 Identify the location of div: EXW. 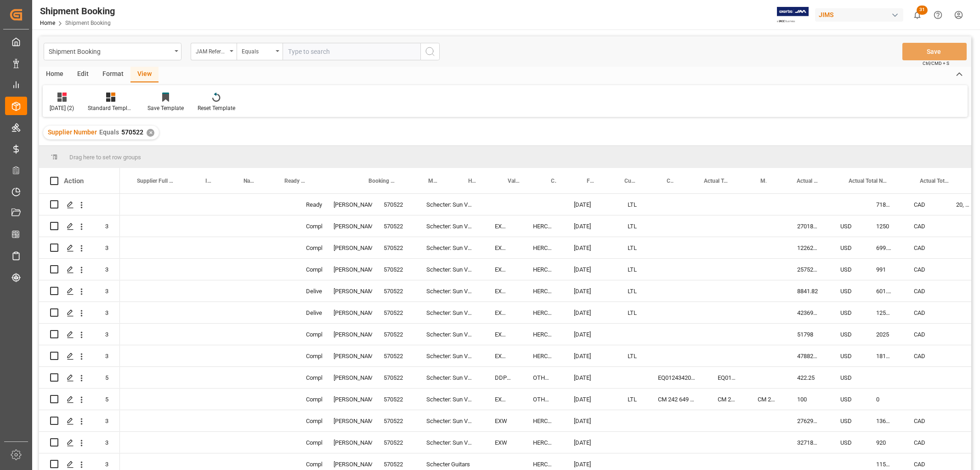
(503, 420).